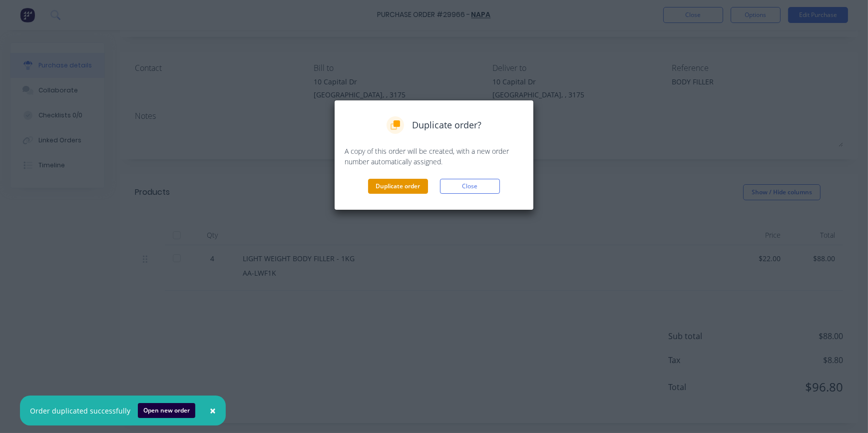 Image resolution: width=868 pixels, height=433 pixels. What do you see at coordinates (398, 187) in the screenshot?
I see `button: Duplicate order` at bounding box center [398, 187].